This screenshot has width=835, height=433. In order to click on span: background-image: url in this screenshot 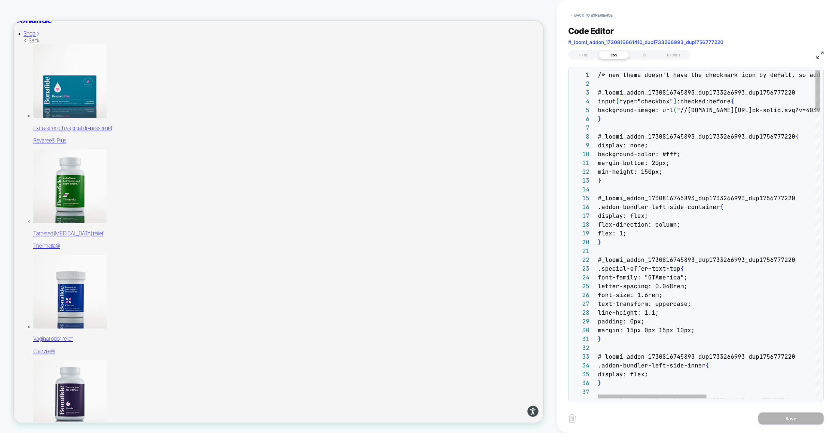, I will do `click(636, 110)`.